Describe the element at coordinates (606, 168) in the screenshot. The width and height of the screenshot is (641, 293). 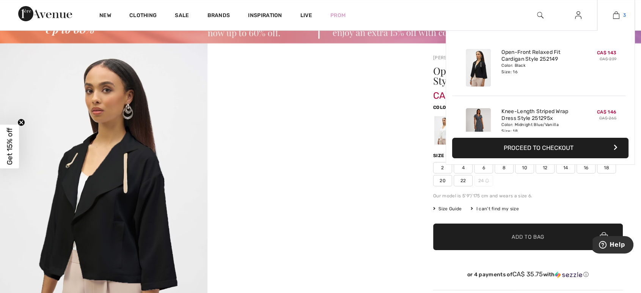
I see `span: 18` at that location.